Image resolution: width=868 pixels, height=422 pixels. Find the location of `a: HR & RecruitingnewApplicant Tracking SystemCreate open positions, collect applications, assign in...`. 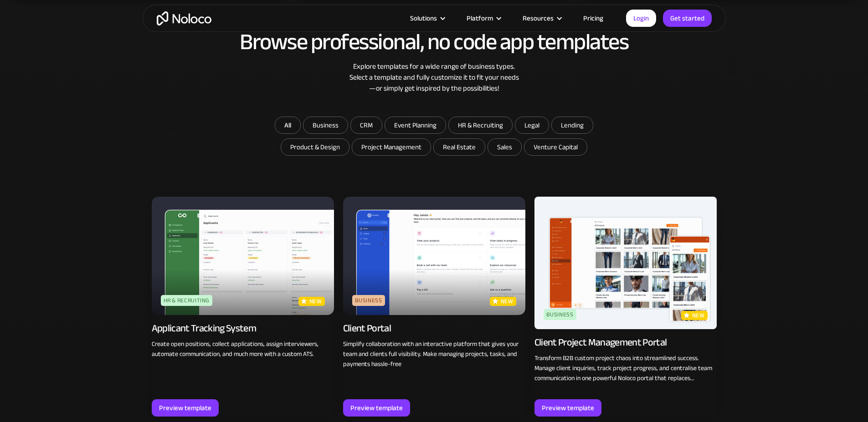

a: HR & RecruitingnewApplicant Tracking SystemCreate open positions, collect applications, assign in... is located at coordinates (243, 306).